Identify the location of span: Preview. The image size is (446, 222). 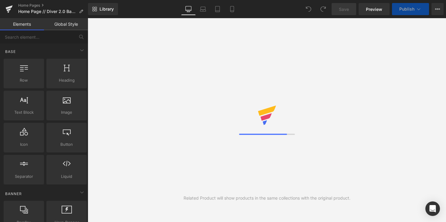
(374, 9).